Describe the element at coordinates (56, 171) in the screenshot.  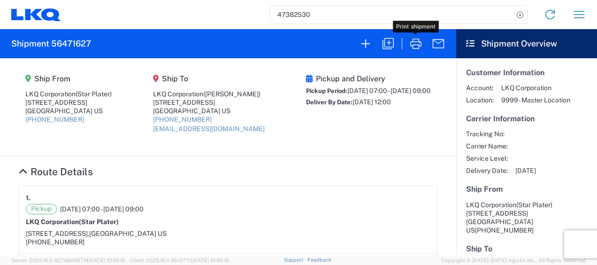
I see `a: Hide Details` at that location.